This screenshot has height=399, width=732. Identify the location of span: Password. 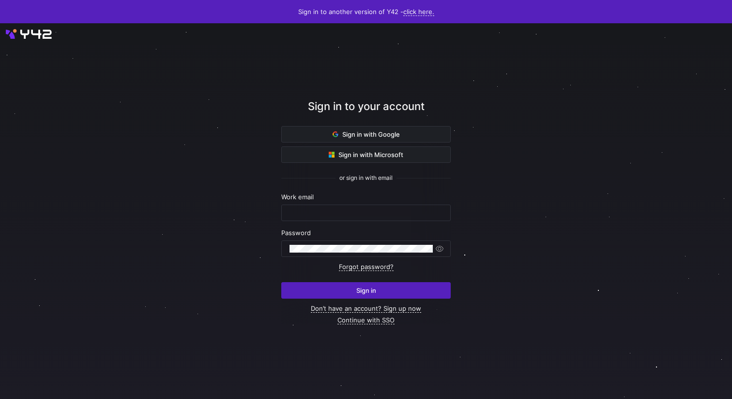
(296, 233).